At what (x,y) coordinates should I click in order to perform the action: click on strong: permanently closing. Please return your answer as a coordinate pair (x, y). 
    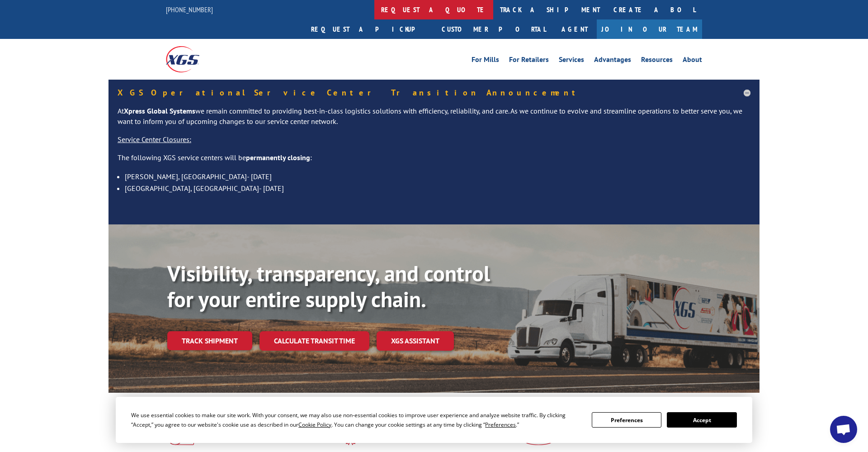
    Looking at the image, I should click on (278, 158).